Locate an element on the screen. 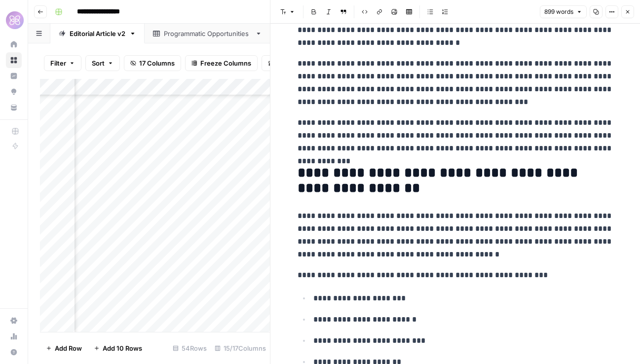 This screenshot has height=364, width=640. span: Add 10 Rows is located at coordinates (122, 348).